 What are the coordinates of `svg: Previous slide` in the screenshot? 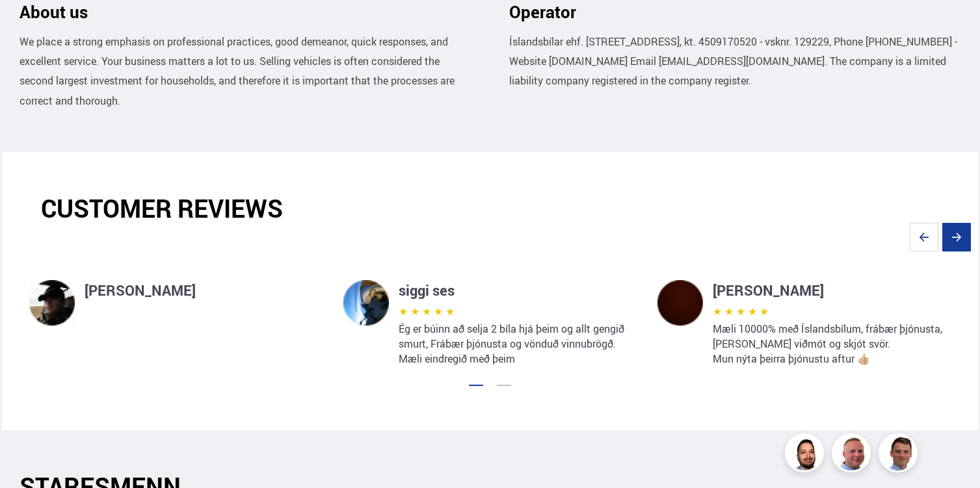 It's located at (924, 237).